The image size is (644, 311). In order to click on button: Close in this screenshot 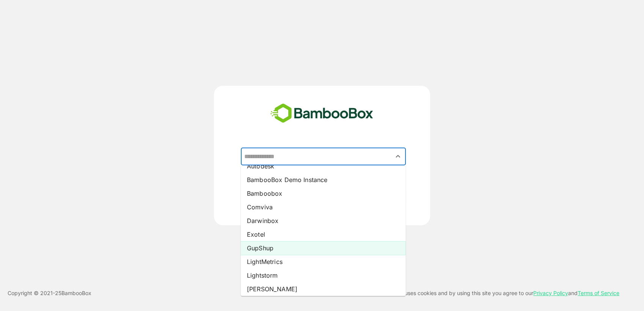, I will do `click(398, 156)`.